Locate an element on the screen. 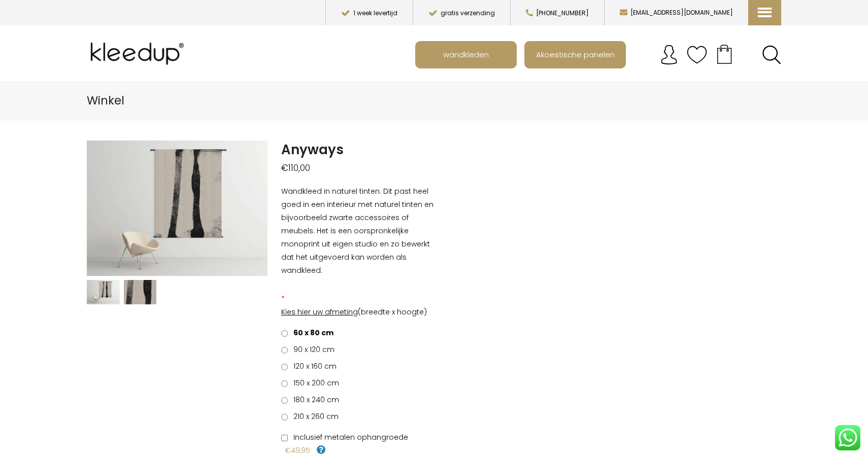 The image size is (868, 458). nav: Main menu is located at coordinates (602, 54).